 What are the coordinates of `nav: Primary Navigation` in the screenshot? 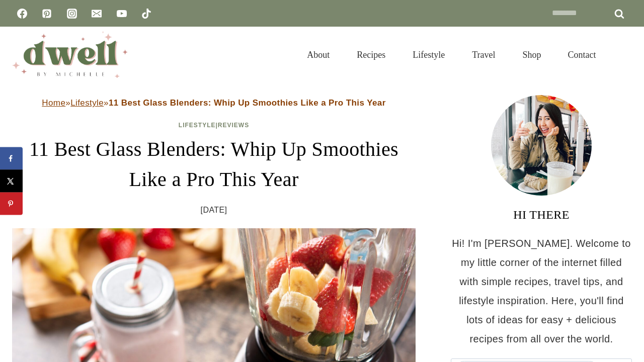 It's located at (451, 55).